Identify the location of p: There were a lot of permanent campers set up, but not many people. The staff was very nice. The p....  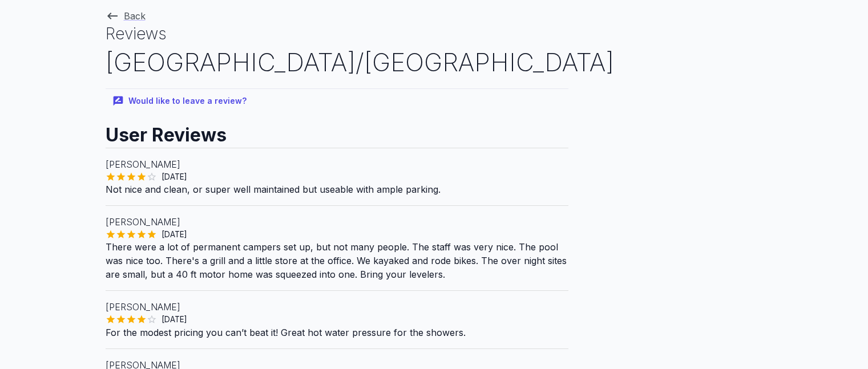
(337, 260).